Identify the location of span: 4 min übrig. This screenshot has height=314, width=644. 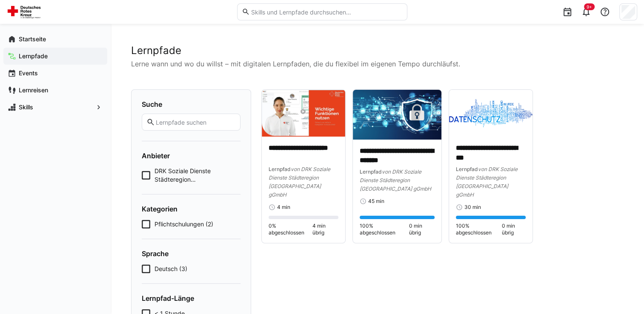
(326, 229).